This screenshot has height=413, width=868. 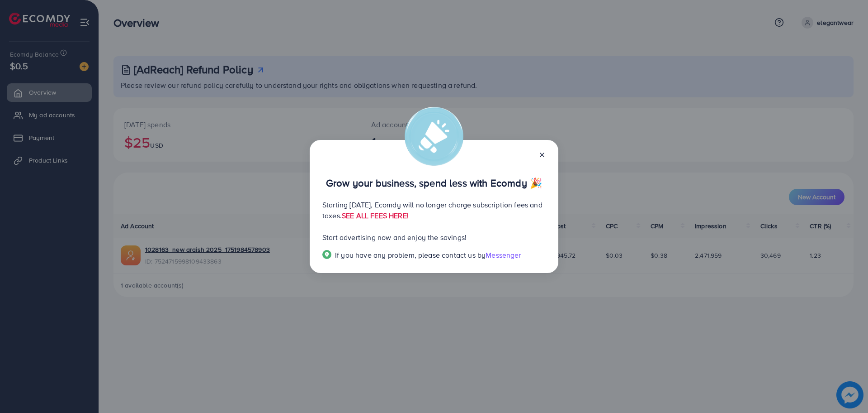 What do you see at coordinates (327, 255) in the screenshot?
I see `img: Popup guide` at bounding box center [327, 255].